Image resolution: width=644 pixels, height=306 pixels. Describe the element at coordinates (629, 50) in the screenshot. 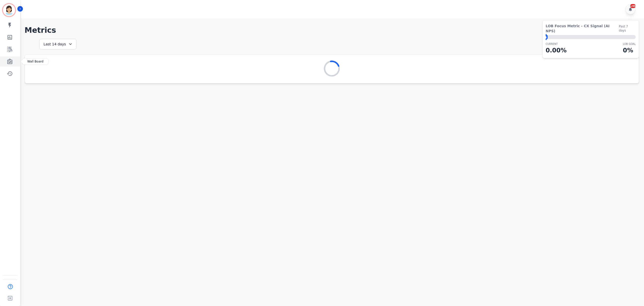

I see `p: 0 %` at that location.